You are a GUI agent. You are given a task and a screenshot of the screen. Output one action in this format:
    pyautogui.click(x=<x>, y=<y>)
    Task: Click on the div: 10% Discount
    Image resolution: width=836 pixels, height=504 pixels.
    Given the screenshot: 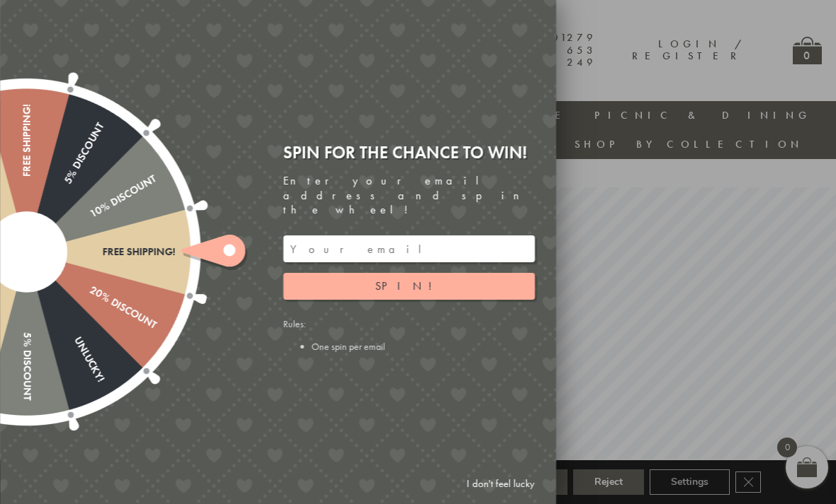 What is the action you would take?
    pyautogui.click(x=90, y=215)
    